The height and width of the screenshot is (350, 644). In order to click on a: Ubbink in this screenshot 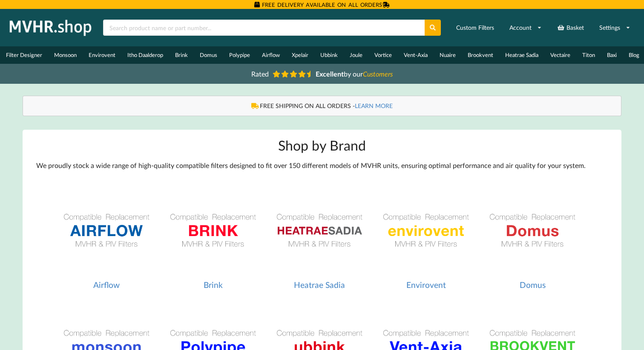, I will do `click(329, 55)`.